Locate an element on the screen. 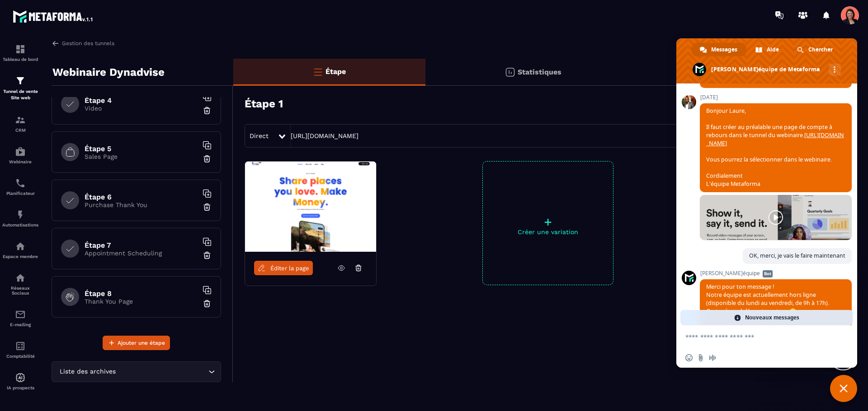 The height and width of the screenshot is (411, 868). p: Purchase Thank You is located at coordinates (141, 205).